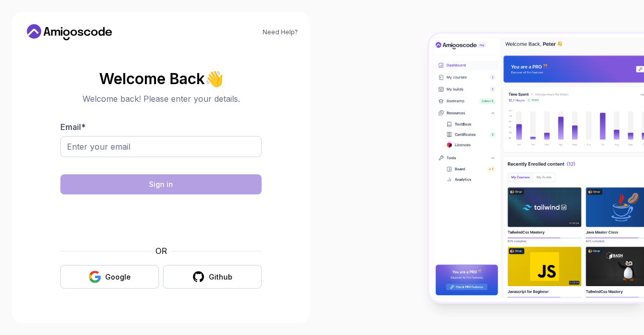  Describe the element at coordinates (69, 32) in the screenshot. I see `a: Home link` at that location.